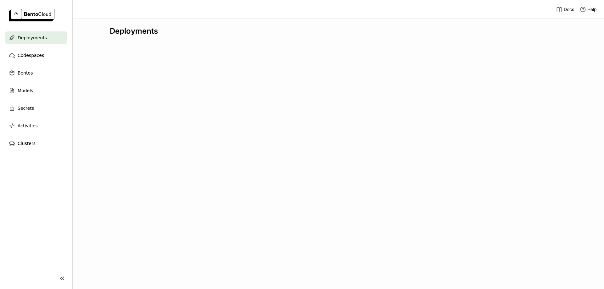 This screenshot has height=289, width=604. I want to click on span: Bentos, so click(25, 73).